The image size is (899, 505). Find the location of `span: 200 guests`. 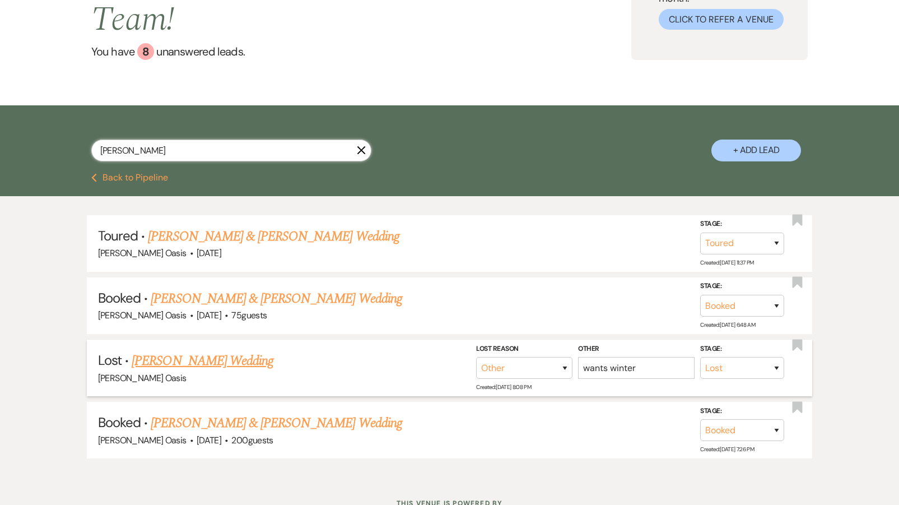

span: 200 guests is located at coordinates (252, 440).